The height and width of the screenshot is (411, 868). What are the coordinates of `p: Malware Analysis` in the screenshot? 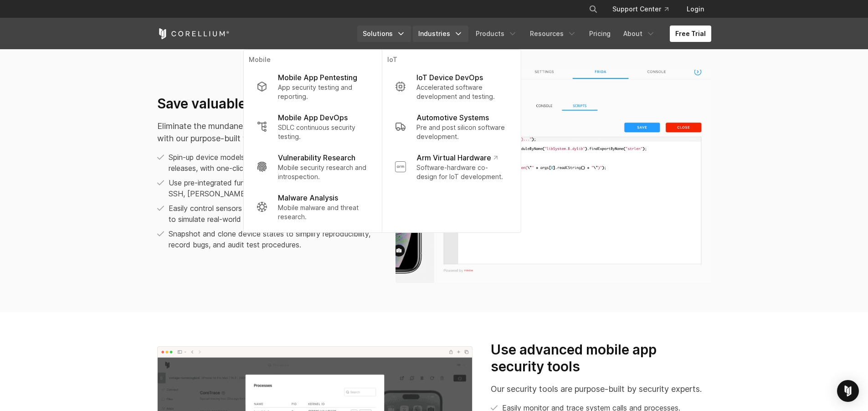 It's located at (308, 198).